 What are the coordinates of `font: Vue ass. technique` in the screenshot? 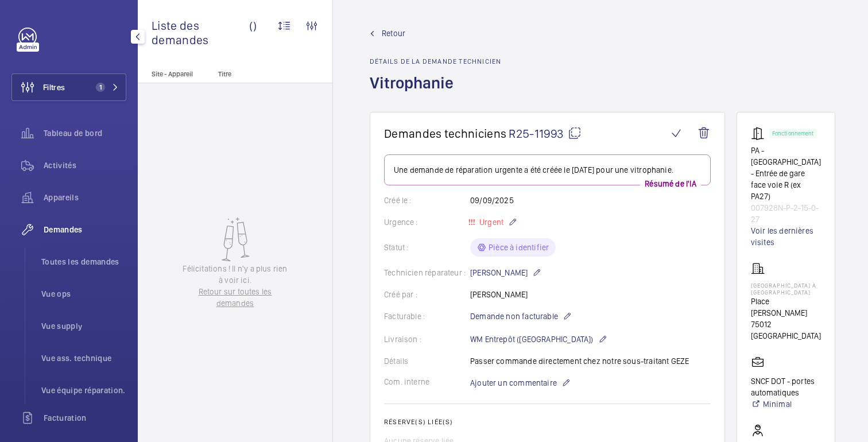 It's located at (76, 358).